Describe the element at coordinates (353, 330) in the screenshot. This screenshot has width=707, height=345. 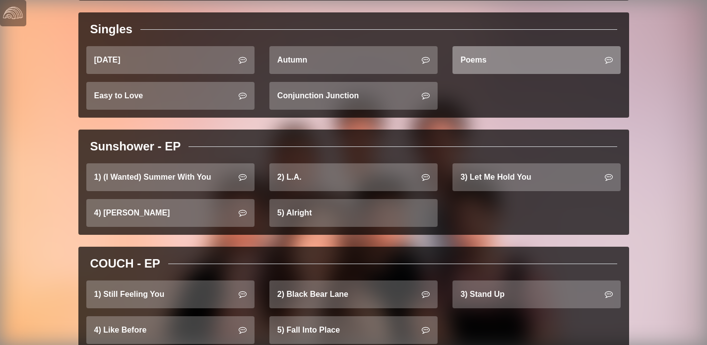
I see `a: 5) Fall Into Place` at that location.